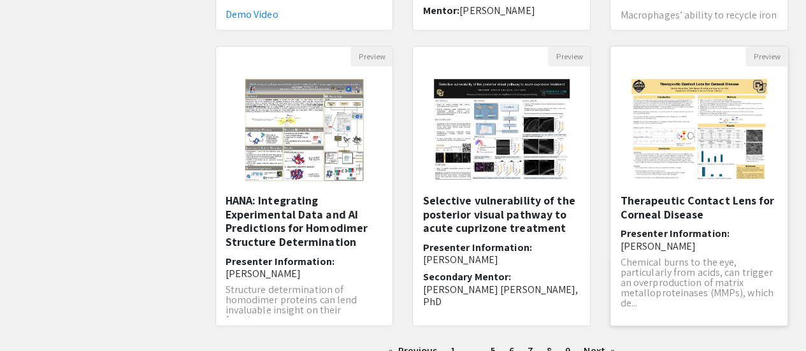 The image size is (806, 351). What do you see at coordinates (699, 207) in the screenshot?
I see `h5: Therapeutic Contact Lens for Corneal Disease` at bounding box center [699, 207].